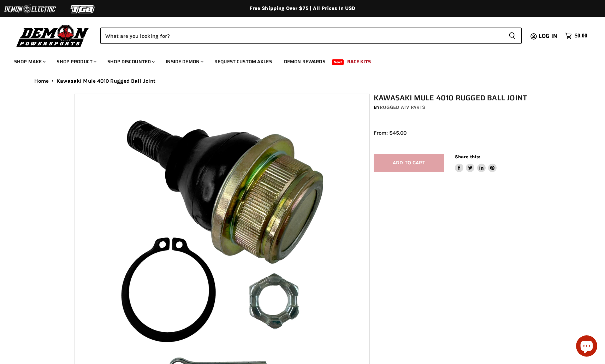  Describe the element at coordinates (302, 36) in the screenshot. I see `input: Search` at that location.